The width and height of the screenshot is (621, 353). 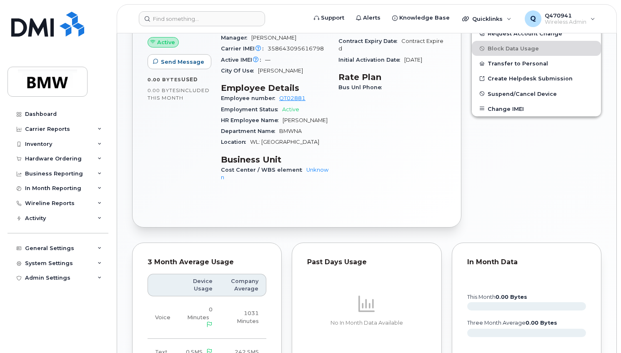 What do you see at coordinates (178, 94) in the screenshot?
I see `span: included this month` at bounding box center [178, 94].